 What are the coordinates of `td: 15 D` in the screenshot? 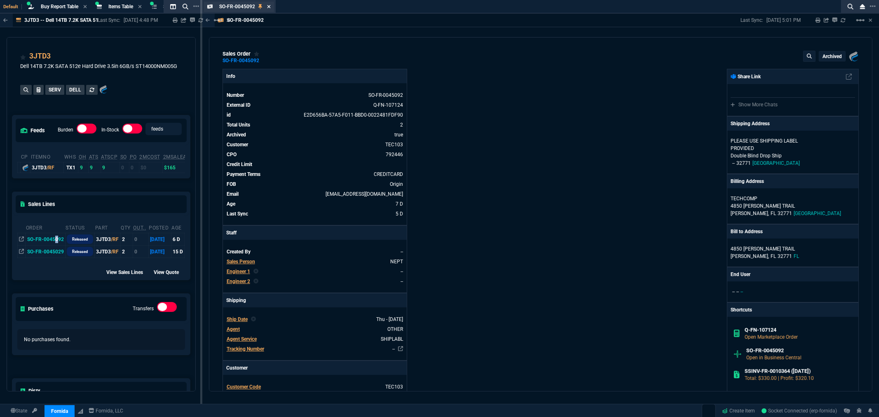 It's located at (178, 252).